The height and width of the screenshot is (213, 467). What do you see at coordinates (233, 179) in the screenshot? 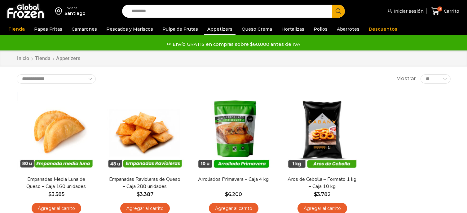
I see `a: Arrollados Primavera – Caja 4 kg` at bounding box center [233, 179].